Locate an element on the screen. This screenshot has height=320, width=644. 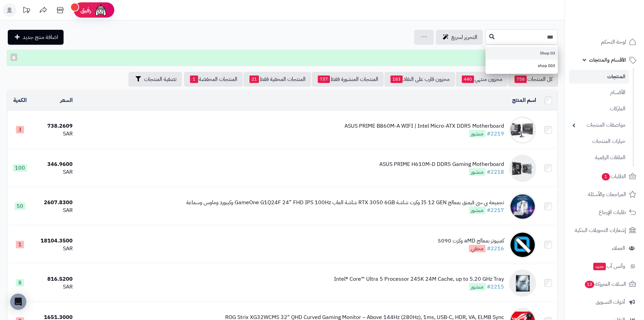
img: logo-2.png is located at coordinates (618, 25).